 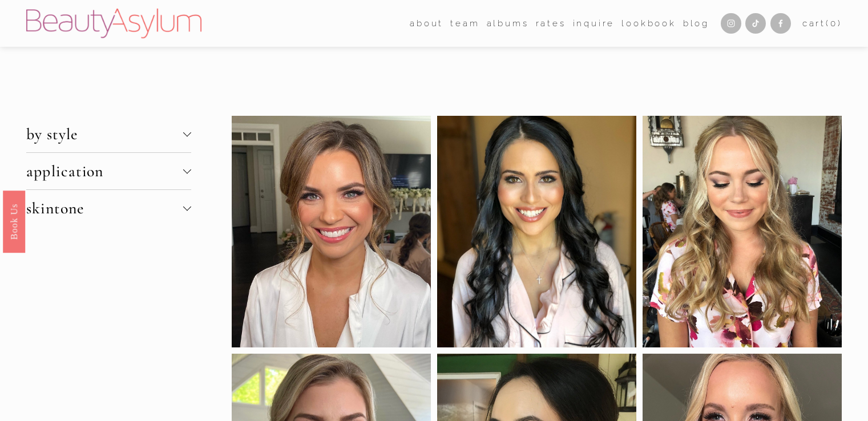 I want to click on span: 0, so click(x=834, y=24).